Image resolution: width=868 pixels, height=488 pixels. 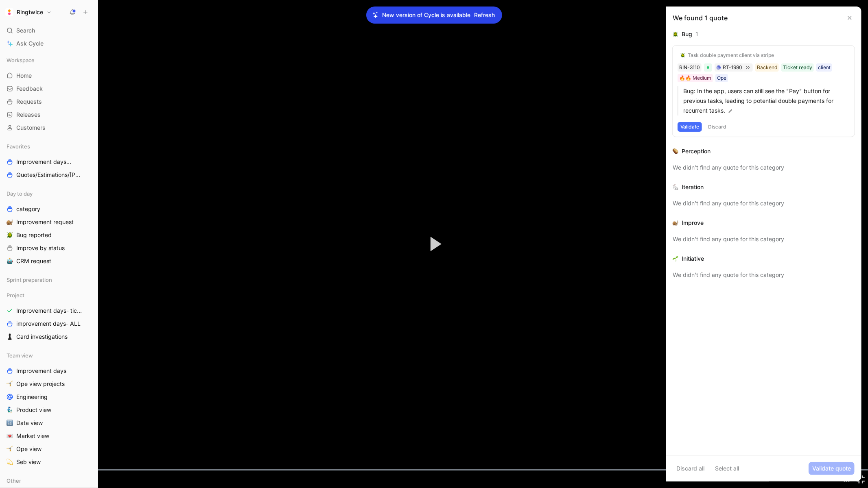 What do you see at coordinates (690, 127) in the screenshot?
I see `button: Validate` at bounding box center [690, 127].